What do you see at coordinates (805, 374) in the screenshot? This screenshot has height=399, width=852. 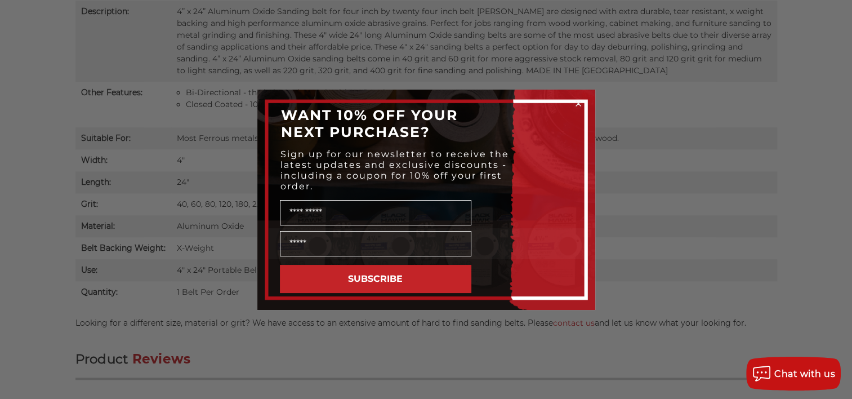 I see `span: Chat with us` at bounding box center [805, 374].